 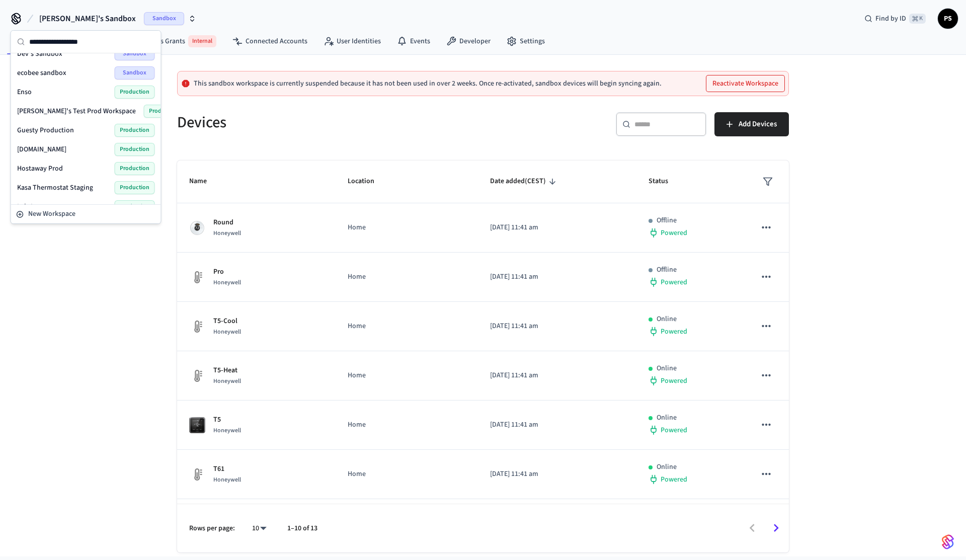 I want to click on p: T61, so click(x=227, y=469).